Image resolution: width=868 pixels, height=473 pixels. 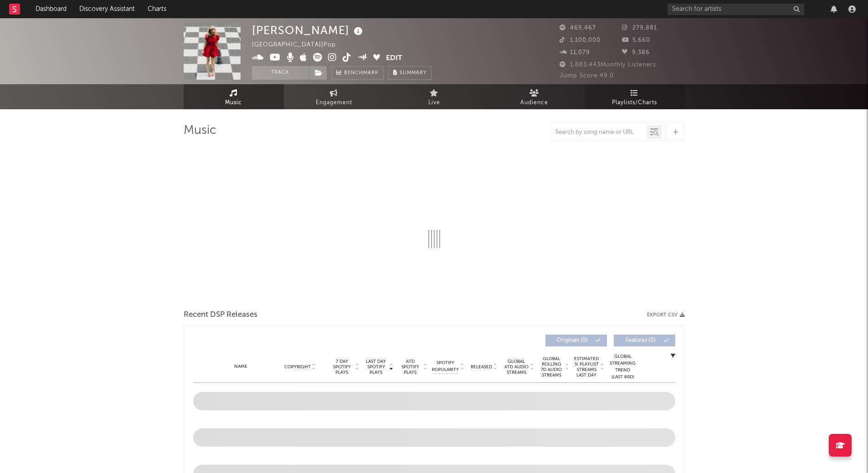 I want to click on span: 7 Day Spotify Plays, so click(x=342, y=367).